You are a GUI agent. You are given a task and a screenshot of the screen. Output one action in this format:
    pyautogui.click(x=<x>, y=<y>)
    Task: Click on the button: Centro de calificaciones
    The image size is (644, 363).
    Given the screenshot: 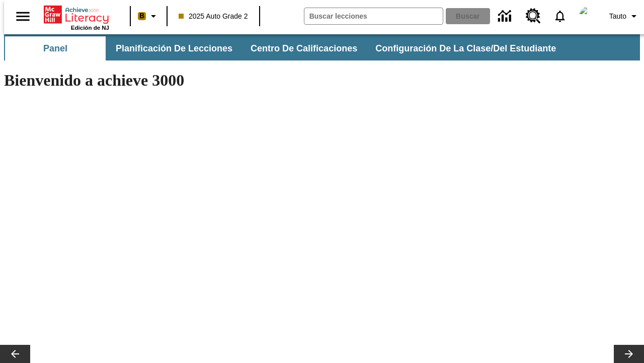 What is the action you would take?
    pyautogui.click(x=304, y=49)
    